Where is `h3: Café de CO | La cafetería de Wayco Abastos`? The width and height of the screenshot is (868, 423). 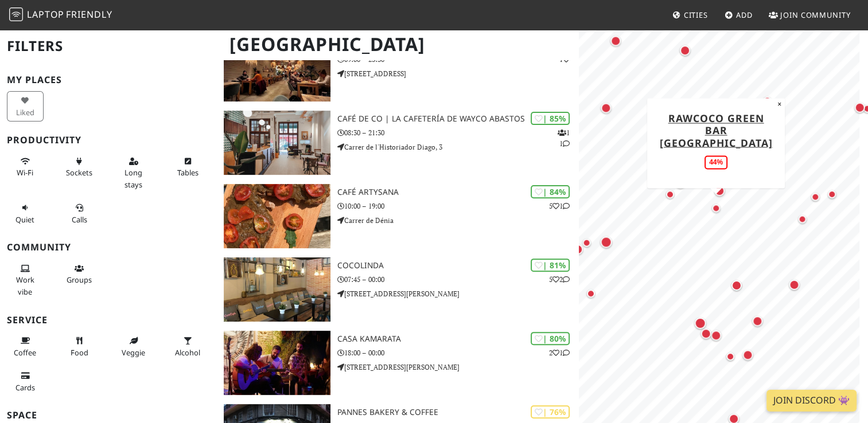
h3: Café de CO | La cafetería de Wayco Abastos is located at coordinates (458, 118).